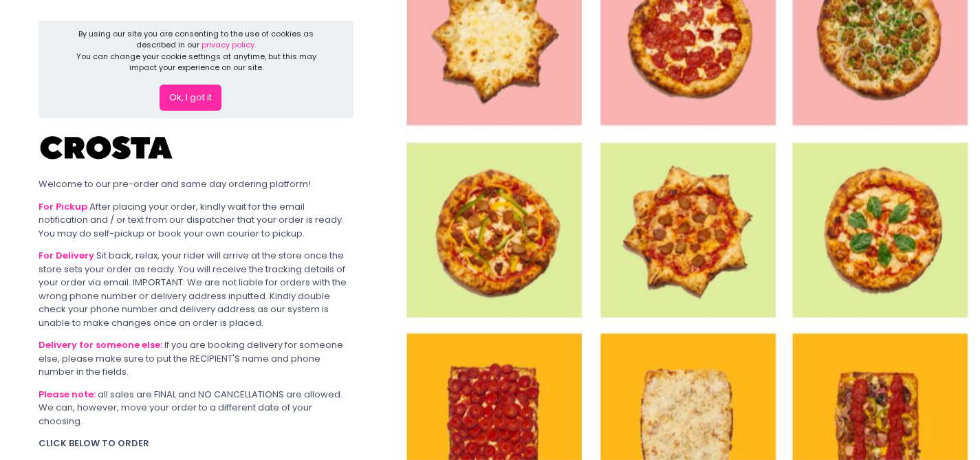 The image size is (980, 460). I want to click on img: Crosta Pizzeria, so click(107, 148).